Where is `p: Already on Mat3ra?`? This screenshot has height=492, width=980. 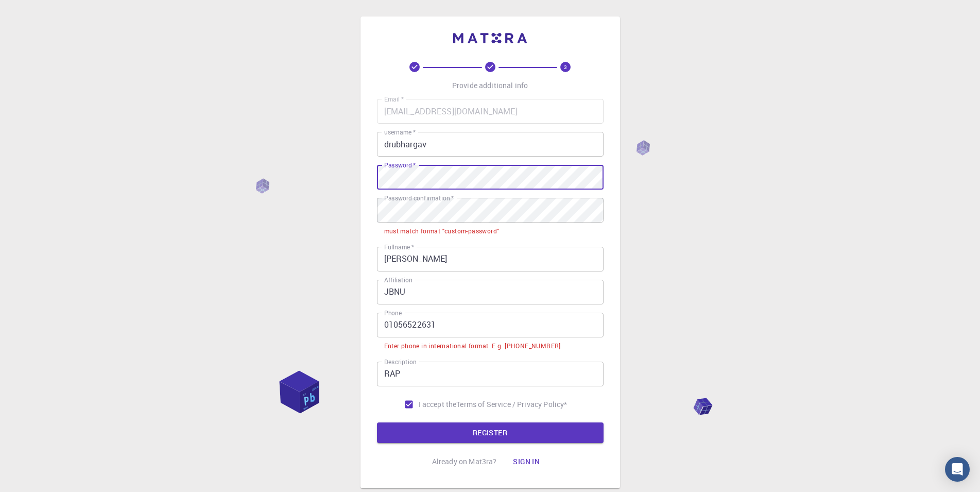
p: Already on Mat3ra? is located at coordinates (464, 462).